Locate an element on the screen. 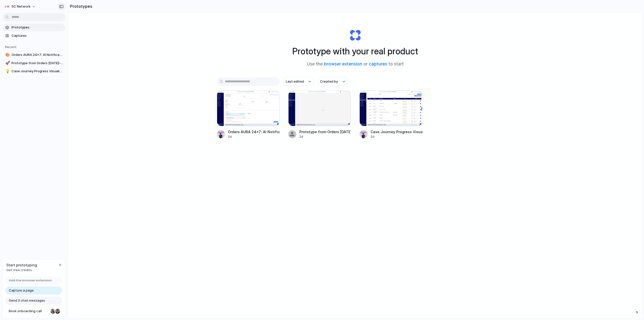  span: Captures is located at coordinates (38, 36).